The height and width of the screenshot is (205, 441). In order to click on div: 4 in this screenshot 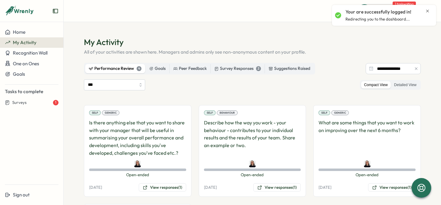, I will do `click(139, 69)`.